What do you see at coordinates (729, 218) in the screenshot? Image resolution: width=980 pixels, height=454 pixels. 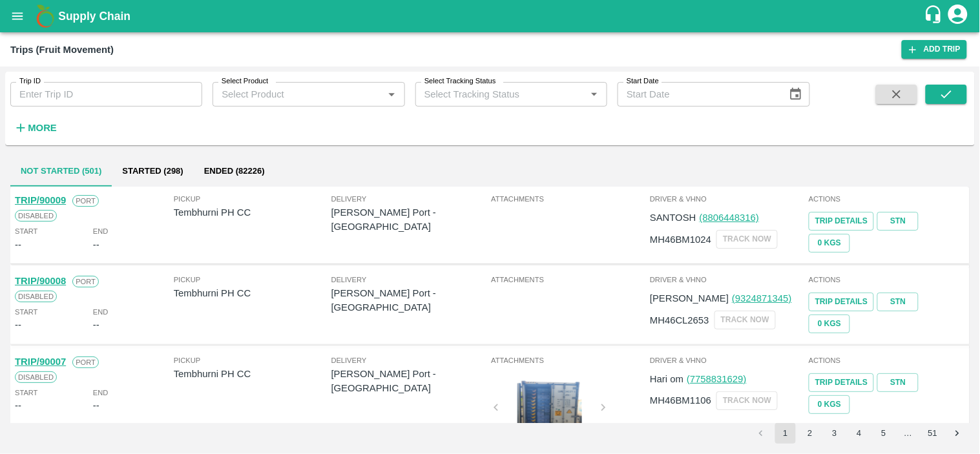 I see `a: (8806448316)` at bounding box center [729, 218].